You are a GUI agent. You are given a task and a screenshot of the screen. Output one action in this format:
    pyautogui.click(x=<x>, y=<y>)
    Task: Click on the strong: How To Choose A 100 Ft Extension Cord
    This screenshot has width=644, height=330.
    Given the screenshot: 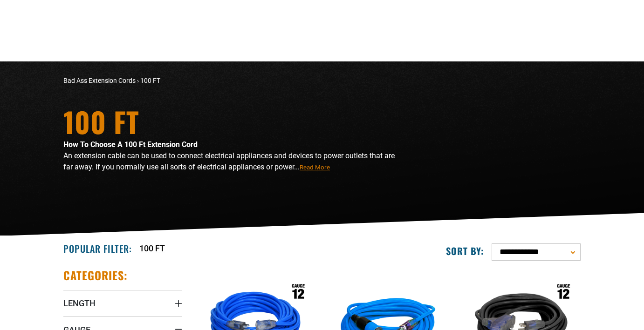 What is the action you would take?
    pyautogui.click(x=130, y=144)
    